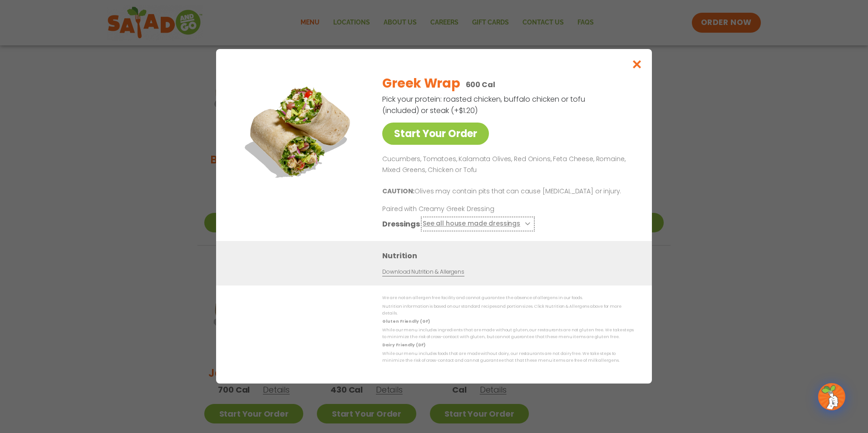 The image size is (868, 433). I want to click on p: We are not an allergen free facility and cannot guarantee the absence of allergens in our foods., so click(508, 299).